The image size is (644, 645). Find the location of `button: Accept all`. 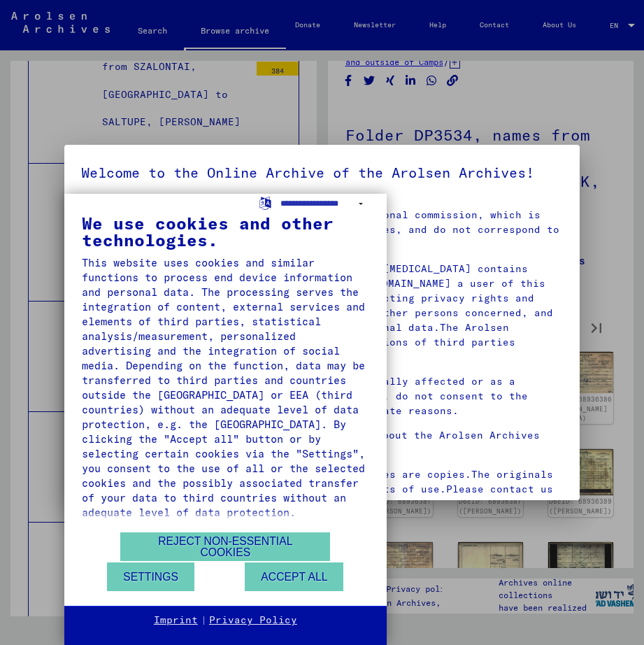

button: Accept all is located at coordinates (294, 577).